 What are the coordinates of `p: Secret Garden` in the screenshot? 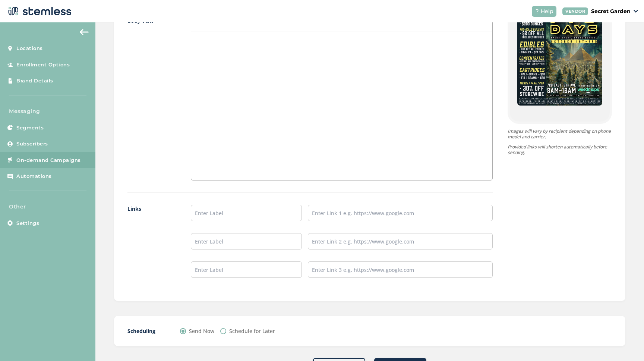 It's located at (611, 11).